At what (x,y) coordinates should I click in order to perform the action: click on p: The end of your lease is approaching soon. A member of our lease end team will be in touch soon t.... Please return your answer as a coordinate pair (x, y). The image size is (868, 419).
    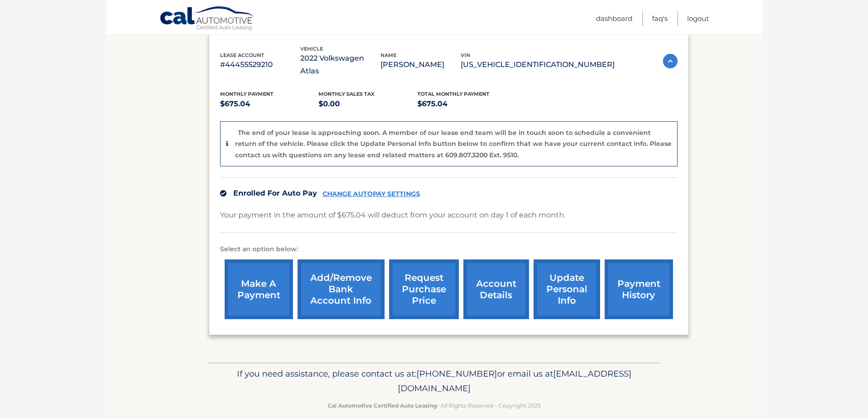
    Looking at the image, I should click on (454, 143).